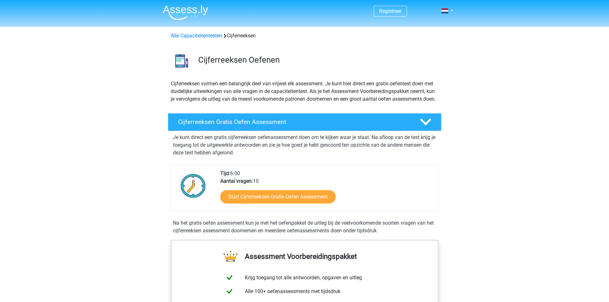  I want to click on a: Start Cijferreeksen Gratis Oefen Assessment, so click(278, 197).